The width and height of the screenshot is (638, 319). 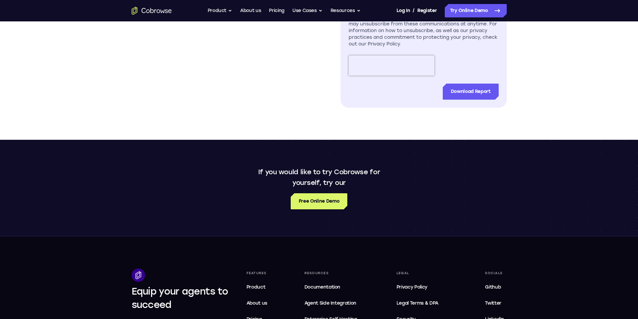 What do you see at coordinates (493, 303) in the screenshot?
I see `span: Twitter` at bounding box center [493, 303].